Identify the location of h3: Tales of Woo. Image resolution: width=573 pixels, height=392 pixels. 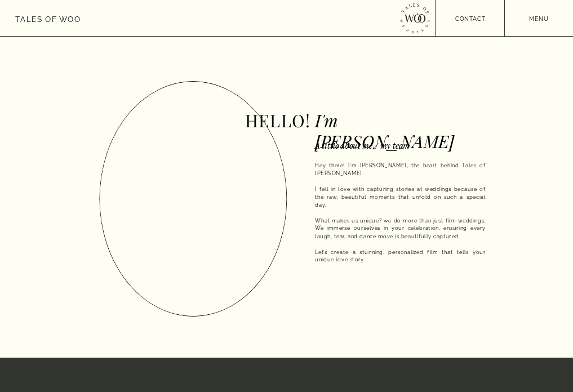
(48, 18).